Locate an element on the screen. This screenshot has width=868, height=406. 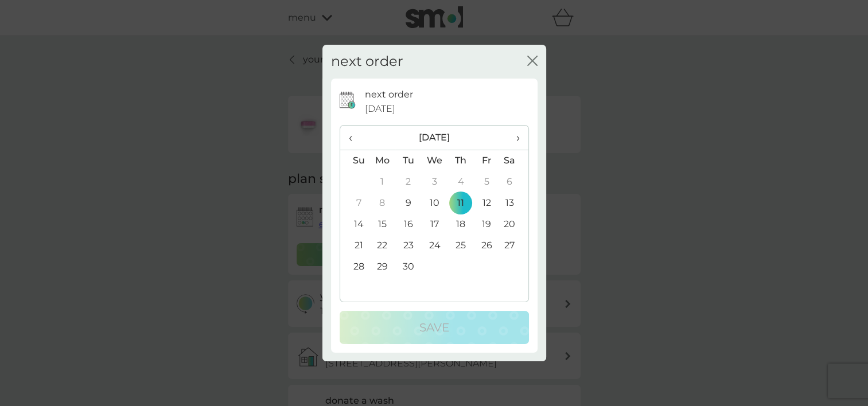
td: 7 is located at coordinates (355, 203).